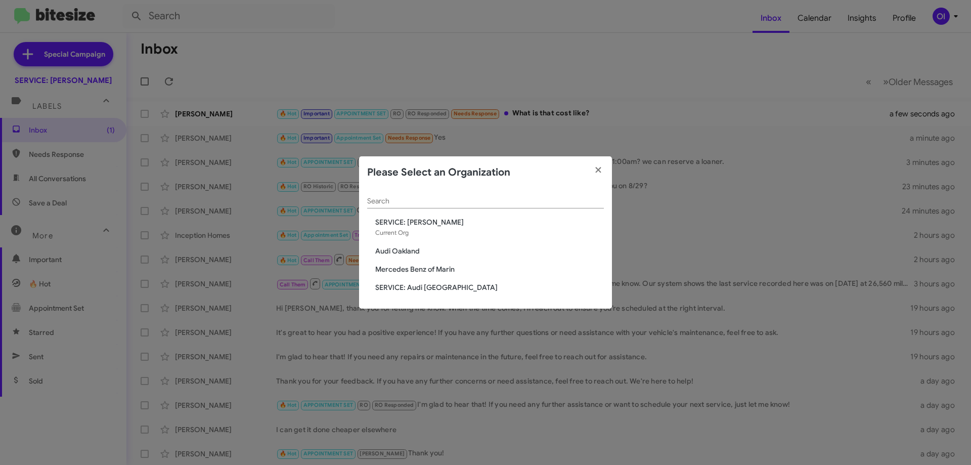  I want to click on span: Mercedes Benz of Marin, so click(490, 269).